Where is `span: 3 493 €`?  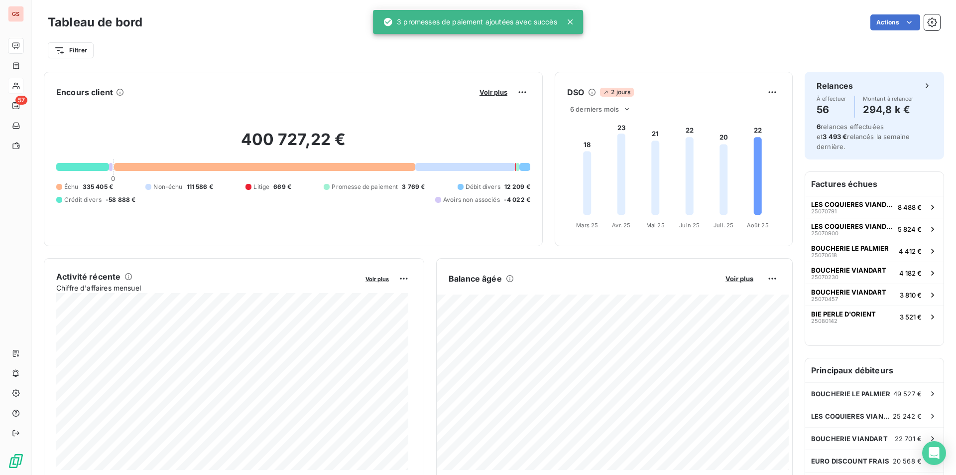
span: 3 493 € is located at coordinates (835, 136).